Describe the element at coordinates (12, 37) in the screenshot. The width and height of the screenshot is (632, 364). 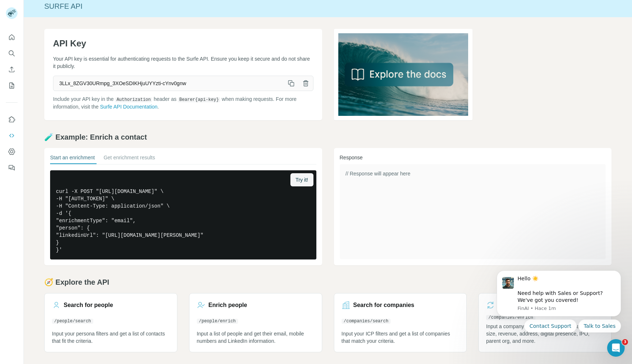
I see `button: Quick start` at that location.